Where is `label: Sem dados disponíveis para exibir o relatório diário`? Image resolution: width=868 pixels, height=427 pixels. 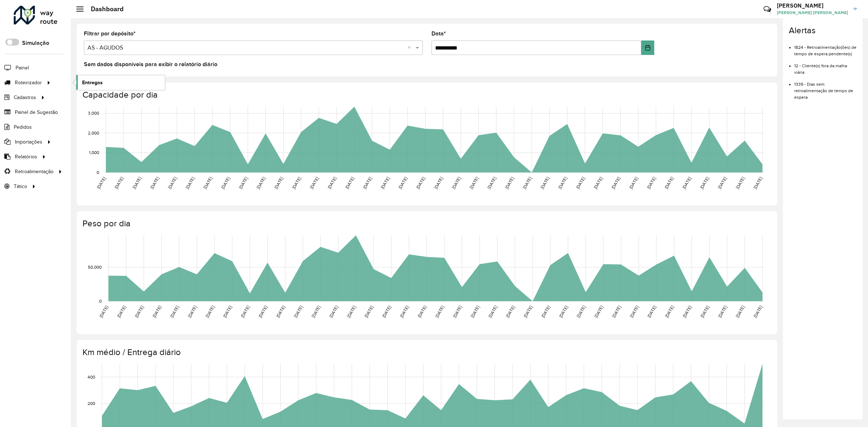 label: Sem dados disponíveis para exibir o relatório diário is located at coordinates (150, 64).